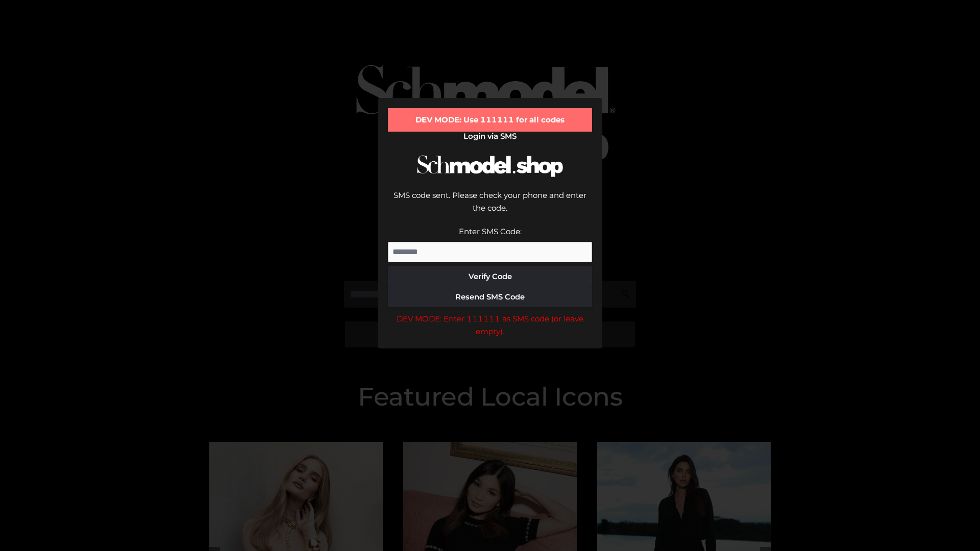 Image resolution: width=980 pixels, height=551 pixels. What do you see at coordinates (490, 207) in the screenshot?
I see `div: SMS code sent. Please check your phone and enter the code.` at bounding box center [490, 207].